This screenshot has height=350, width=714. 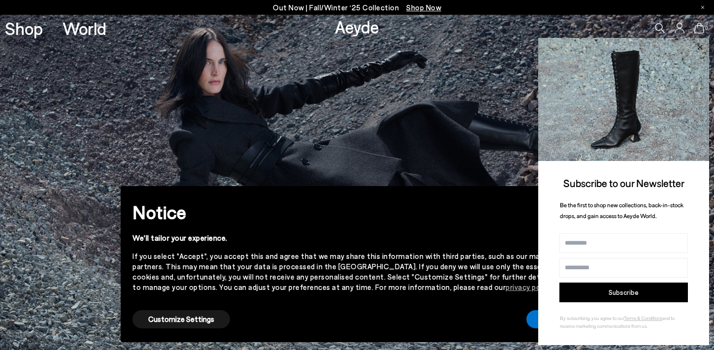 I want to click on a: Shop, so click(x=24, y=28).